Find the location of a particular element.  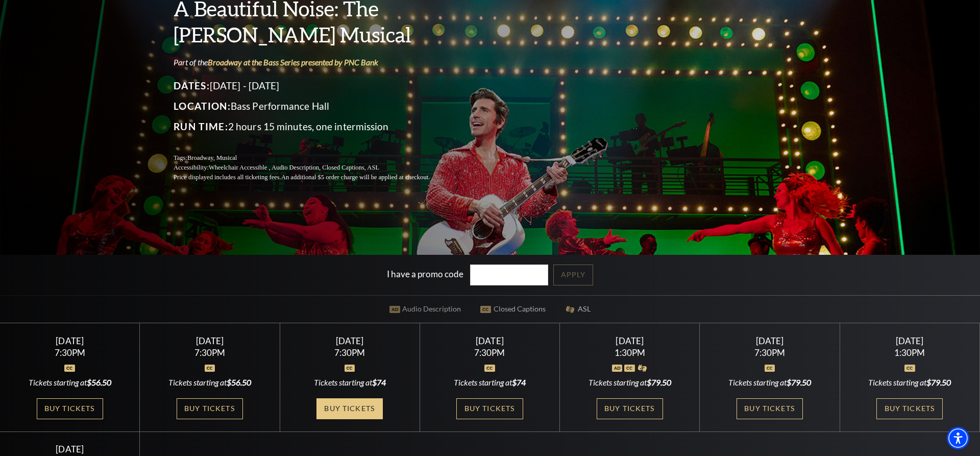

p: Price displayed includes all ticketing fees. is located at coordinates (314, 178).